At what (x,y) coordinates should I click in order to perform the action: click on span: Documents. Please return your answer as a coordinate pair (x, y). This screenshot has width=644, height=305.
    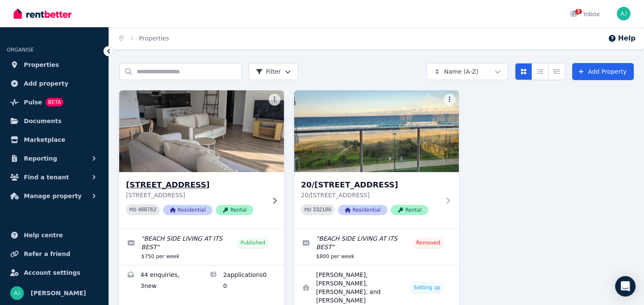
    Looking at the image, I should click on (42, 121).